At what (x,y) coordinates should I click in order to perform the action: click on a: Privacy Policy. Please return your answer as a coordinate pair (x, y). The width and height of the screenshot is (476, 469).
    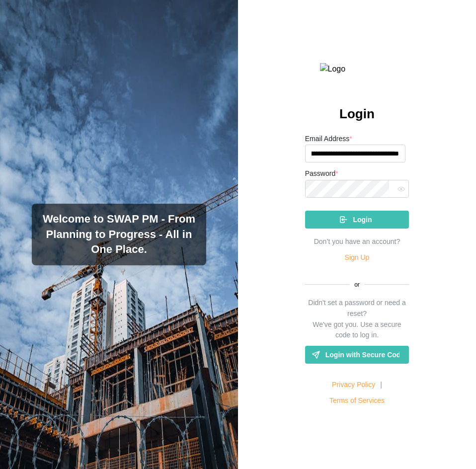
    Looking at the image, I should click on (353, 385).